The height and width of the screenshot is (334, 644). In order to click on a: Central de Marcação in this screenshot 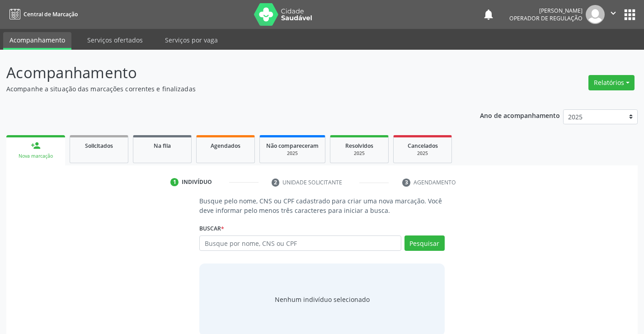, I will do `click(42, 14)`.